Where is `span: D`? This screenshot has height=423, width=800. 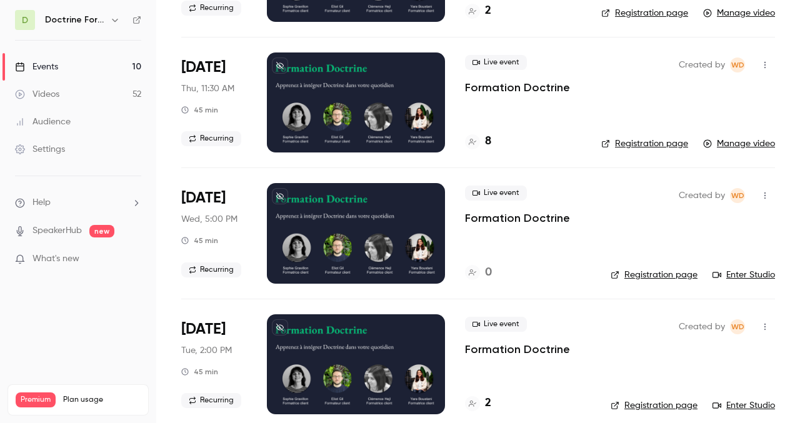 span: D is located at coordinates (25, 20).